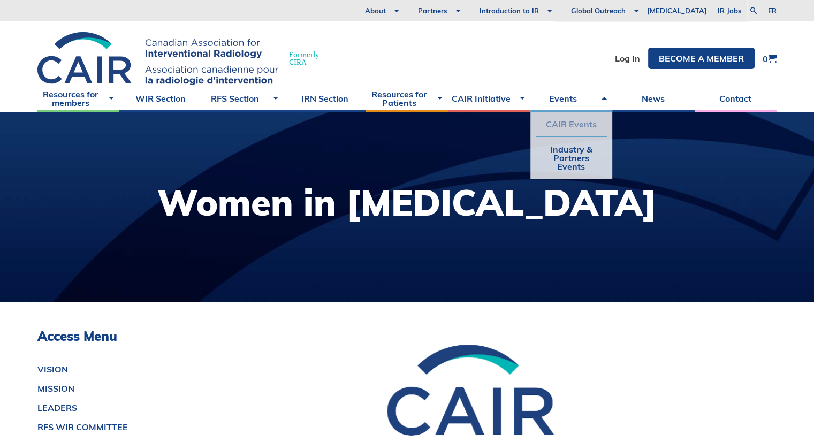  Describe the element at coordinates (407, 99) in the screenshot. I see `a: Resources for Patients` at that location.